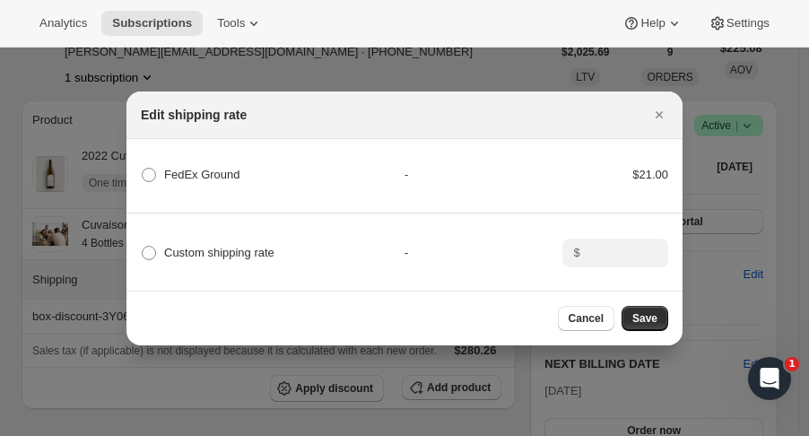 This screenshot has width=809, height=436. I want to click on span: FedEx Ground, so click(202, 174).